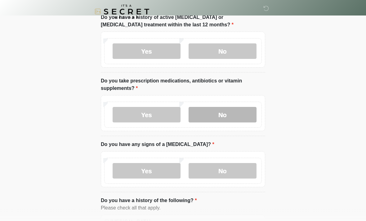  What do you see at coordinates (183, 209) in the screenshot?
I see `div: Please check all that apply.` at bounding box center [183, 209].